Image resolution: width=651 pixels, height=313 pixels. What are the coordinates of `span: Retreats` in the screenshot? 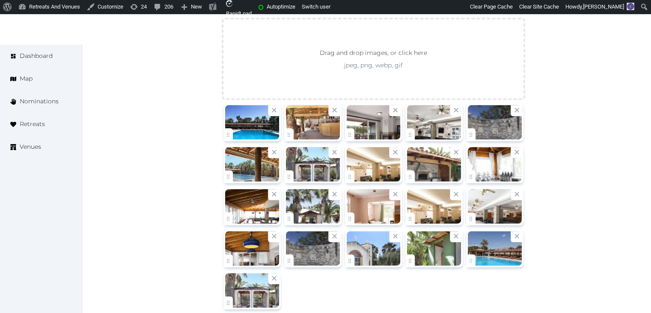 It's located at (32, 124).